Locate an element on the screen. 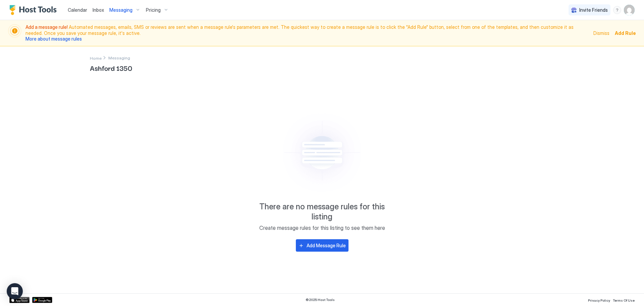 The width and height of the screenshot is (644, 306). span: Add a message rule! is located at coordinates (47, 27).